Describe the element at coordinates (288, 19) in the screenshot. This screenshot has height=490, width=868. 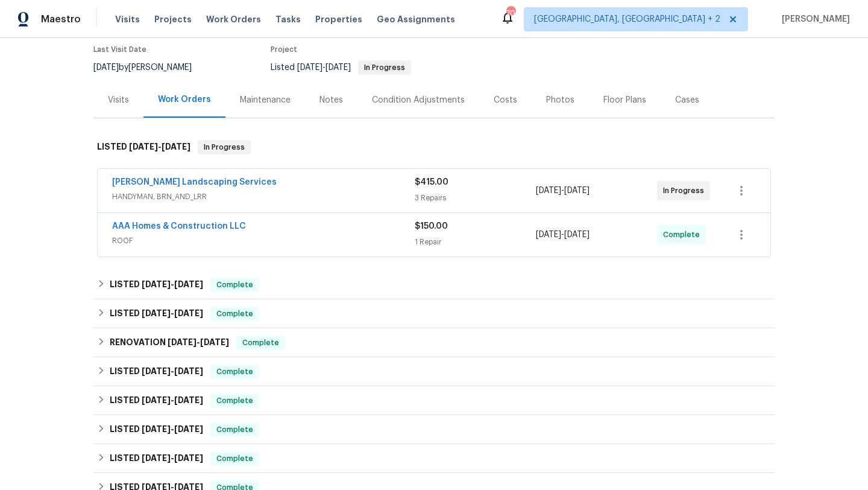
I see `span: Tasks` at that location.